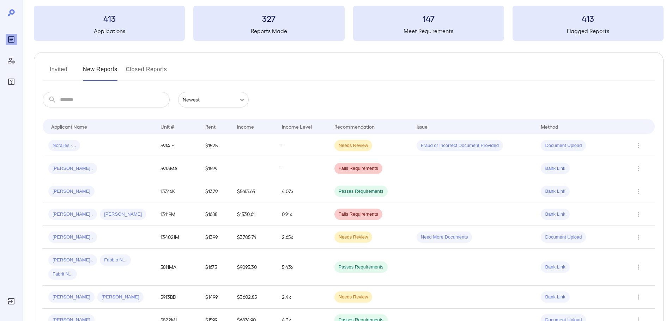  Describe the element at coordinates (422, 127) in the screenshot. I see `div: Issue` at that location.